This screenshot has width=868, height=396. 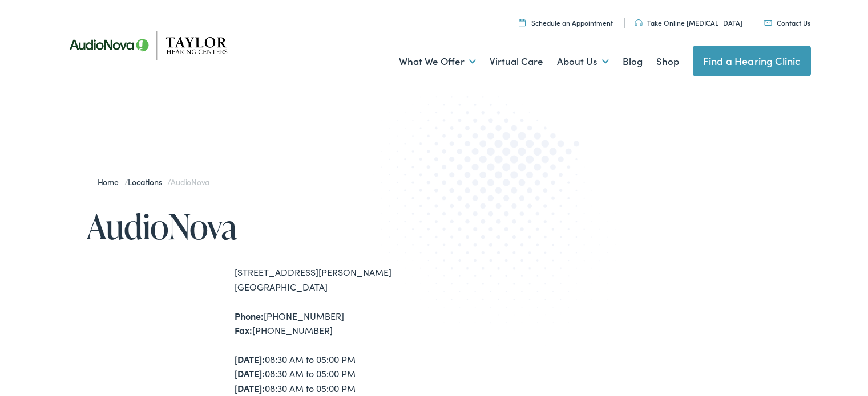 What do you see at coordinates (582, 62) in the screenshot?
I see `a: About Us` at bounding box center [582, 62].